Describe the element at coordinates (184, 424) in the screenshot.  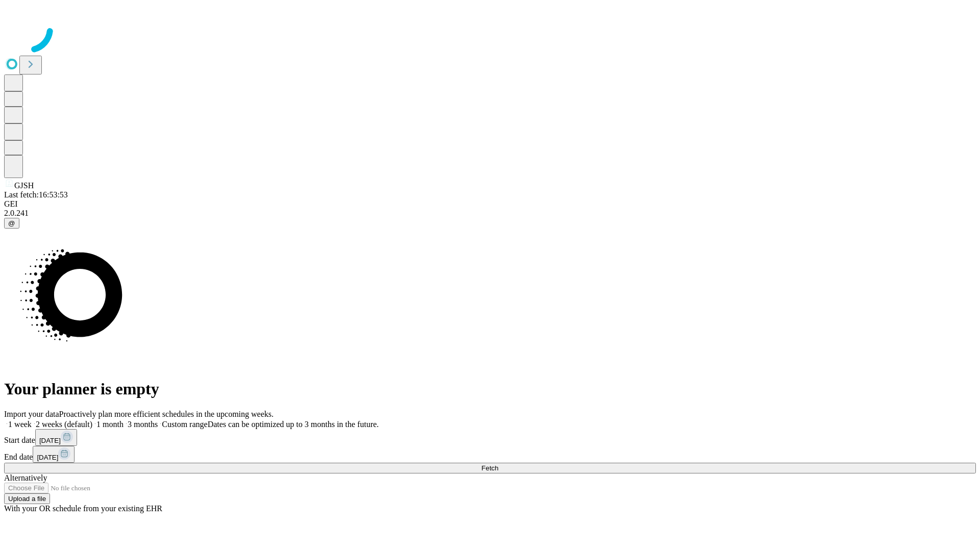
I see `span: Custom range` at that location.